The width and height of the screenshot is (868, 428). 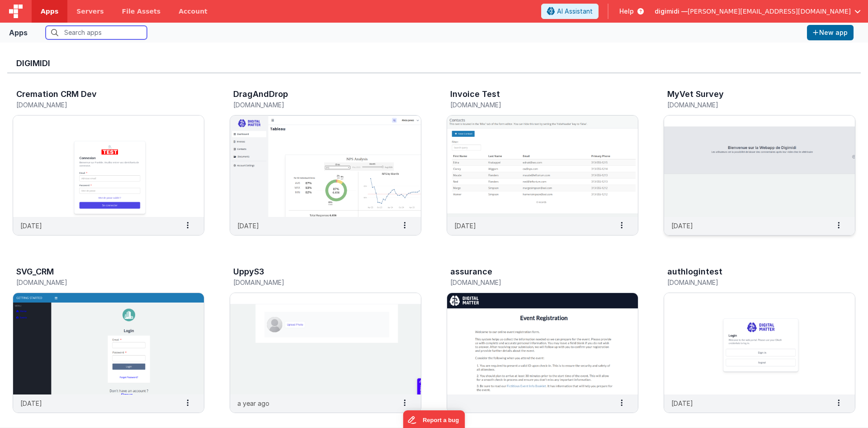 I want to click on span: AI Assistant, so click(x=574, y=11).